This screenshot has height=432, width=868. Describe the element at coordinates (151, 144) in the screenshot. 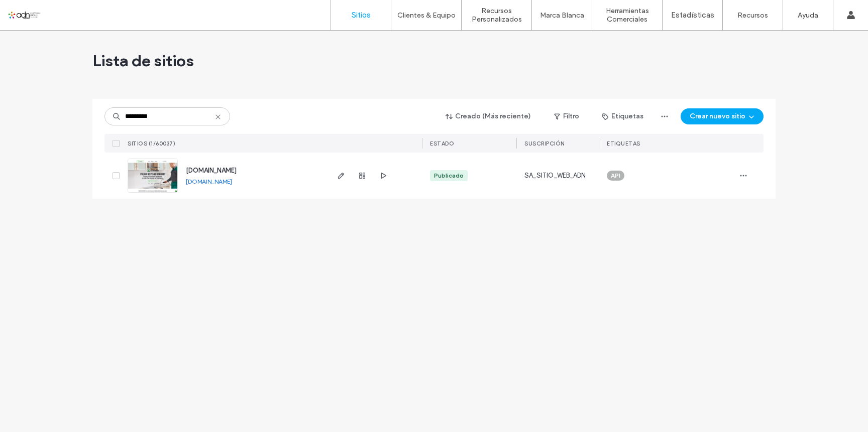

I see `span: SITIOS (1/60037)` at that location.